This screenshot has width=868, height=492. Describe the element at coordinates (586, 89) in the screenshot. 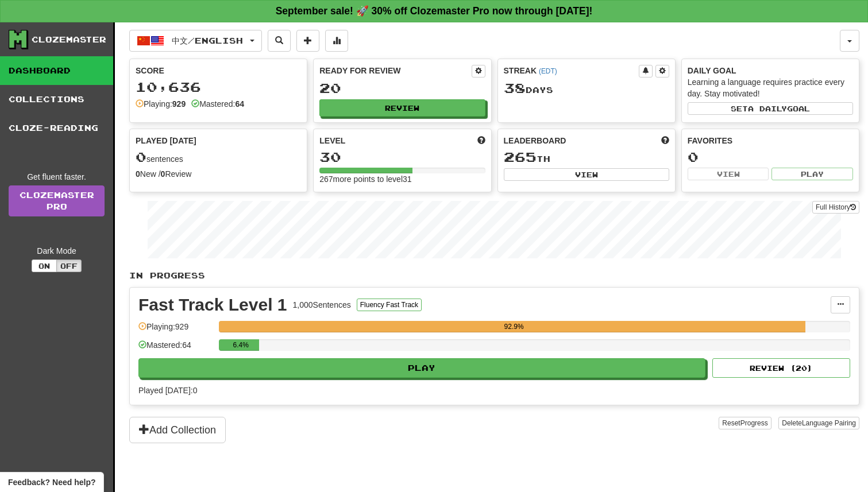

I see `div: Day s` at that location.